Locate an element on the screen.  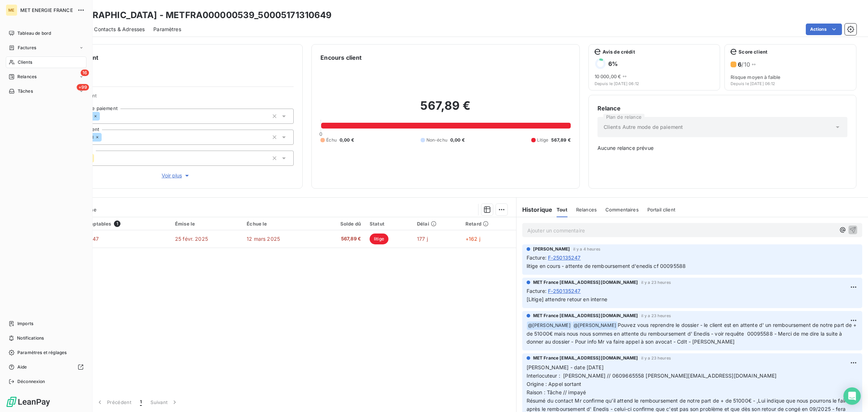
a: Factures is located at coordinates (46, 48).